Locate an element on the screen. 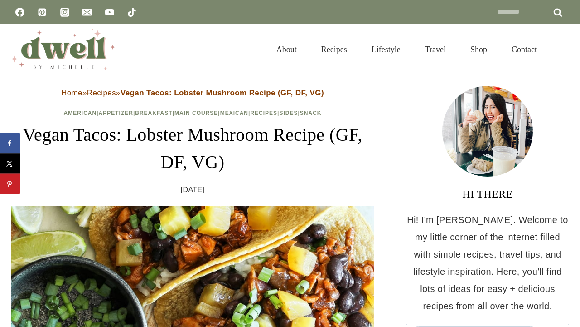  a: Contact is located at coordinates (525, 49).